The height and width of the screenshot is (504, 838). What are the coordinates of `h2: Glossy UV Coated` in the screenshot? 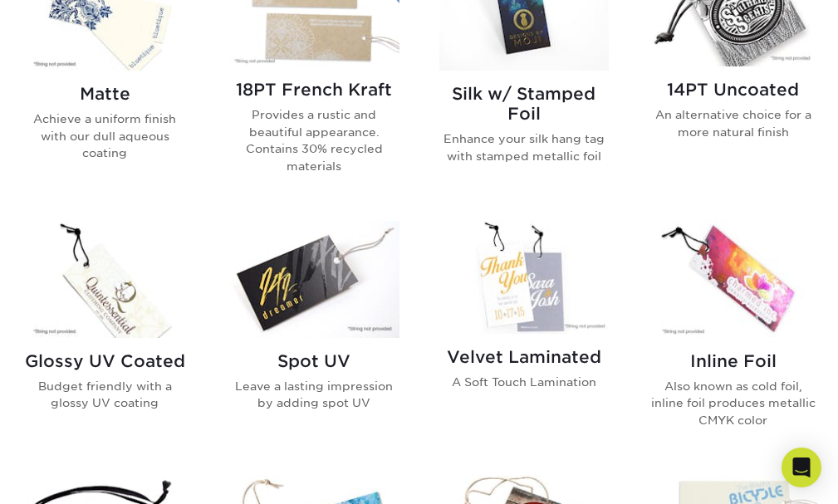 It's located at (104, 361).